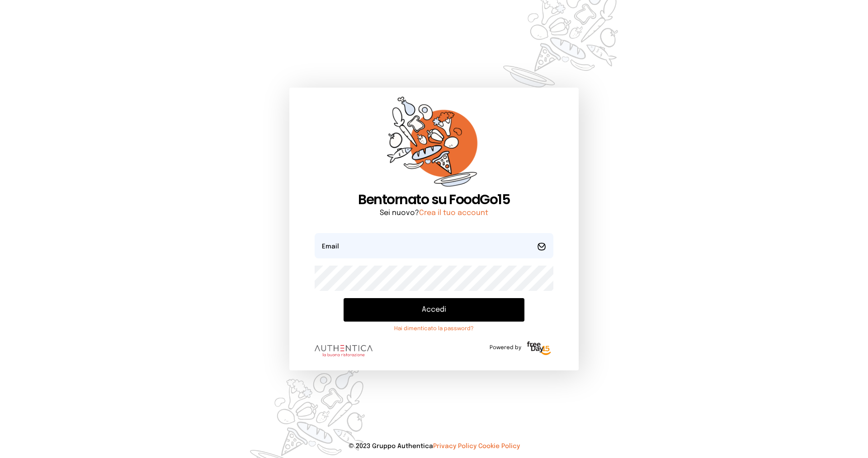 The image size is (868, 458). Describe the element at coordinates (434, 447) in the screenshot. I see `p: © 2023 Gruppo Authentica` at that location.